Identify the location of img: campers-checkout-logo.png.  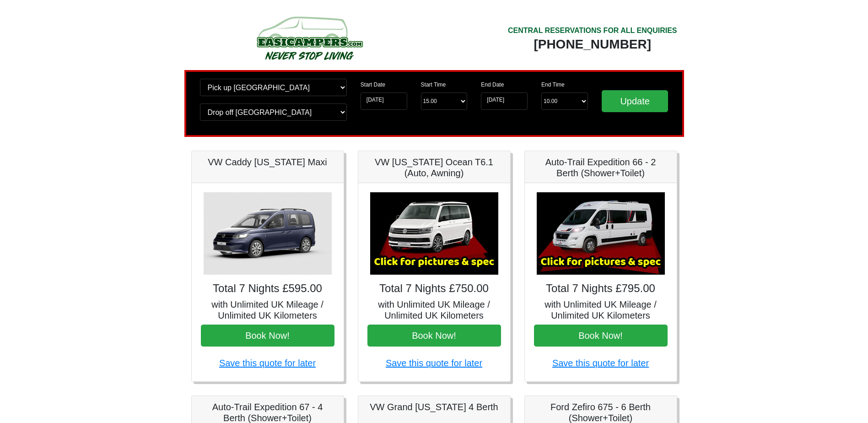
(309, 38).